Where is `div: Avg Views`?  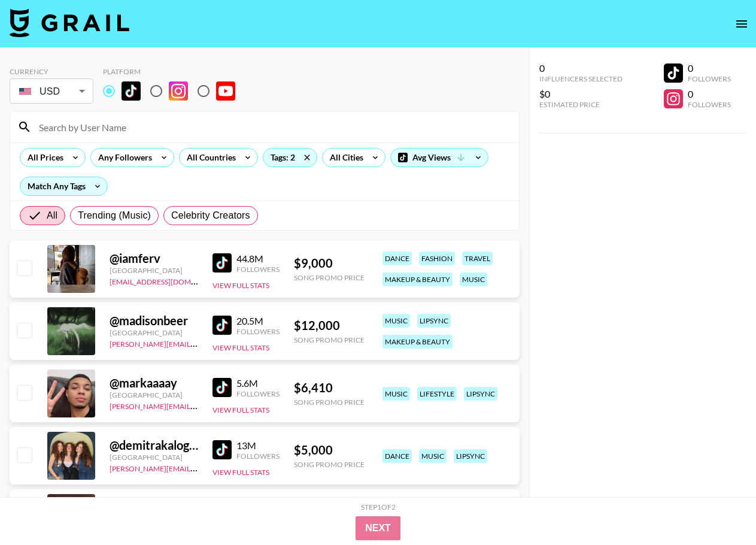 div: Avg Views is located at coordinates (439, 158).